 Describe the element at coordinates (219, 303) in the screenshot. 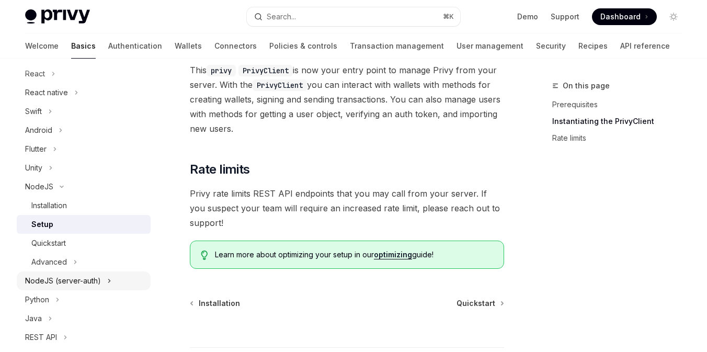

I see `span: Installation` at that location.